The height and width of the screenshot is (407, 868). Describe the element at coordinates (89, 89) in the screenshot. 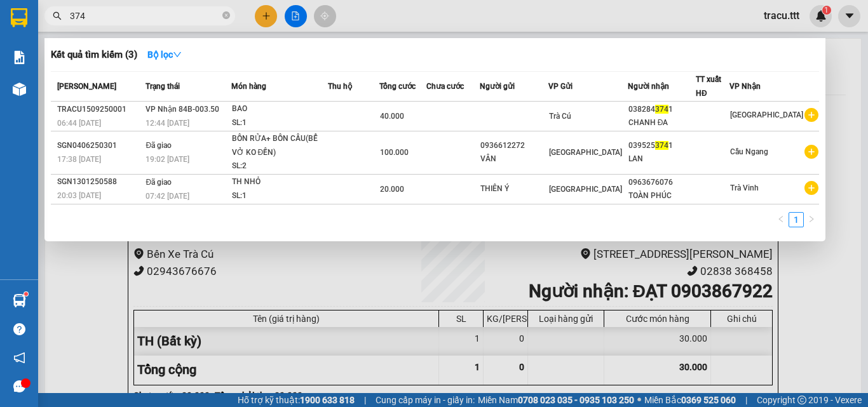

I see `span: CC :` at that location.